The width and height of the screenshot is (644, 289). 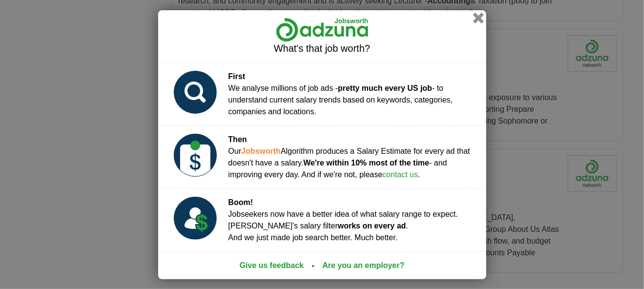 What do you see at coordinates (385, 88) in the screenshot?
I see `strong: pretty much every US job` at bounding box center [385, 88].